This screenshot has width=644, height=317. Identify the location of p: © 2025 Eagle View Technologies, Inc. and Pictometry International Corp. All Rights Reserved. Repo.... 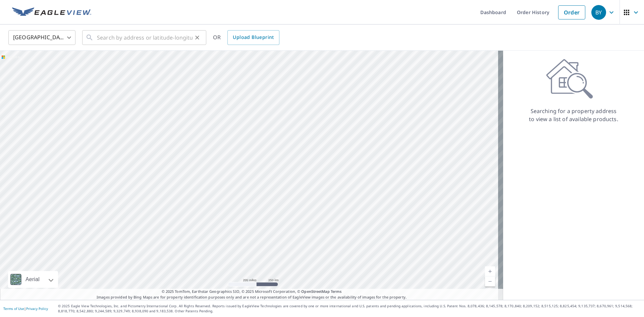
(349, 308).